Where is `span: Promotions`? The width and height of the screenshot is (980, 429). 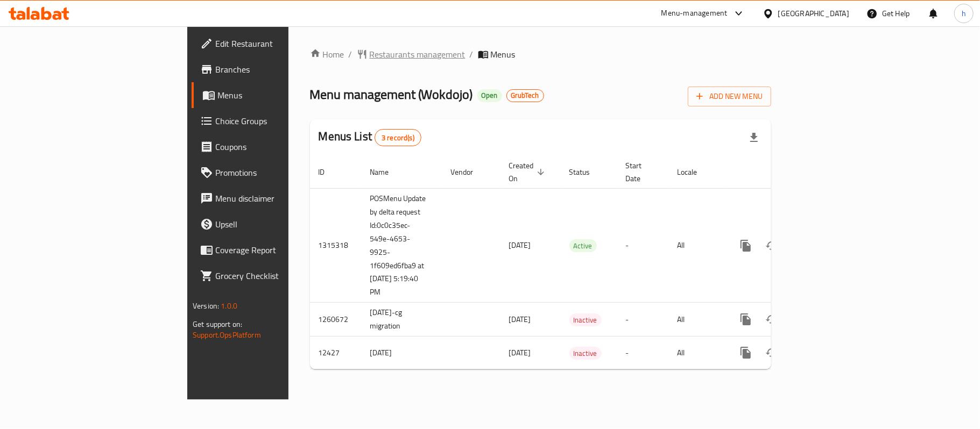
span: Promotions is located at coordinates (278, 172).